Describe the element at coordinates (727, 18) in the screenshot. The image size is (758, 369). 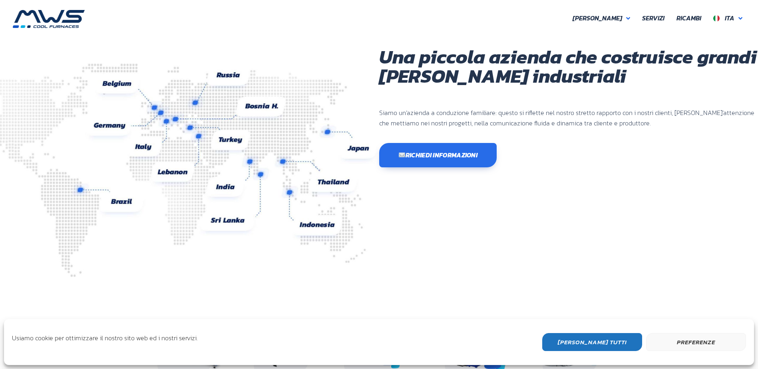
I see `a: Ita` at that location.